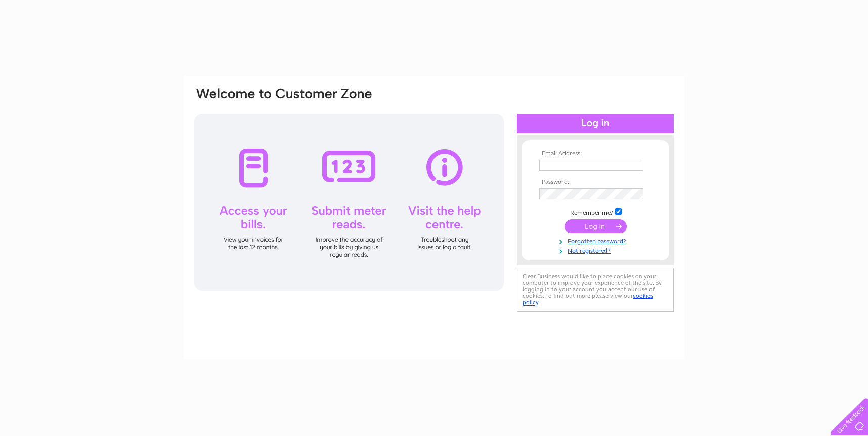 Image resolution: width=868 pixels, height=436 pixels. Describe the element at coordinates (588, 299) in the screenshot. I see `a: cookies policy` at that location.